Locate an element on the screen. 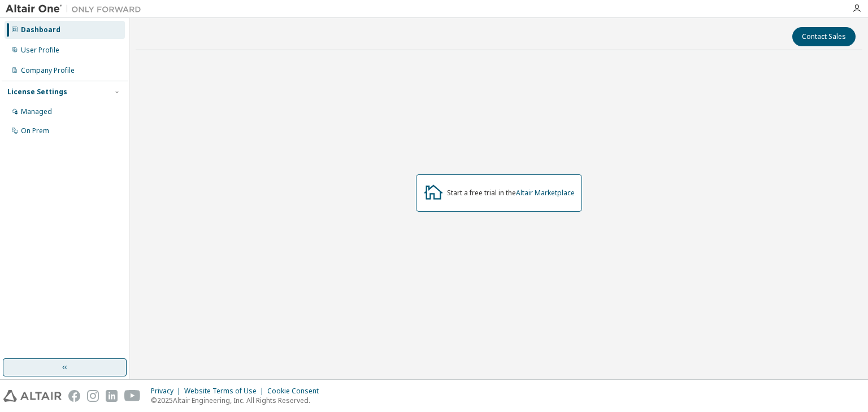 This screenshot has height=412, width=868. p: © 2025 Altair Engineering, Inc. All Rights Reserved. is located at coordinates (238, 400).